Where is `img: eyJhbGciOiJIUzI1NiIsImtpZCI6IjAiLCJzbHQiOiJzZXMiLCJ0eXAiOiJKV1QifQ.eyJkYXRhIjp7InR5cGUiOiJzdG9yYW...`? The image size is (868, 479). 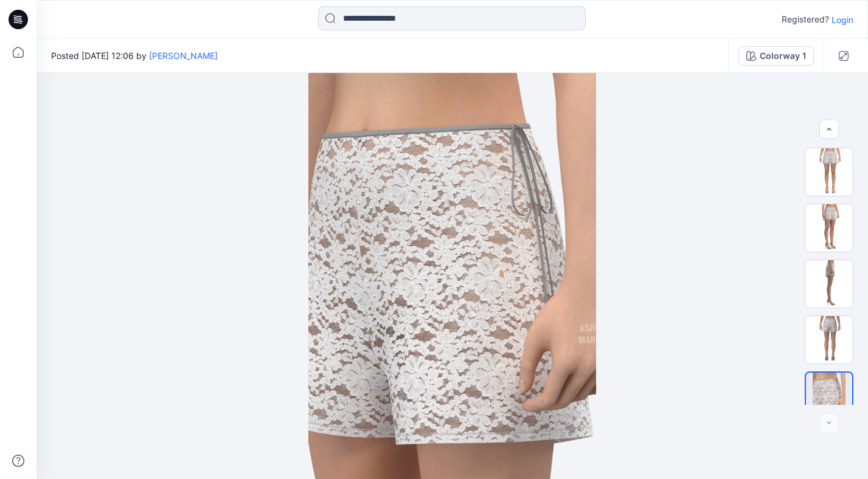 img: eyJhbGciOiJIUzI1NiIsImtpZCI6IjAiLCJzbHQiOiJzZXMiLCJ0eXAiOiJKV1QifQ.eyJkYXRhIjp7InR5cGUiOiJzdG9yYW... is located at coordinates (452, 276).